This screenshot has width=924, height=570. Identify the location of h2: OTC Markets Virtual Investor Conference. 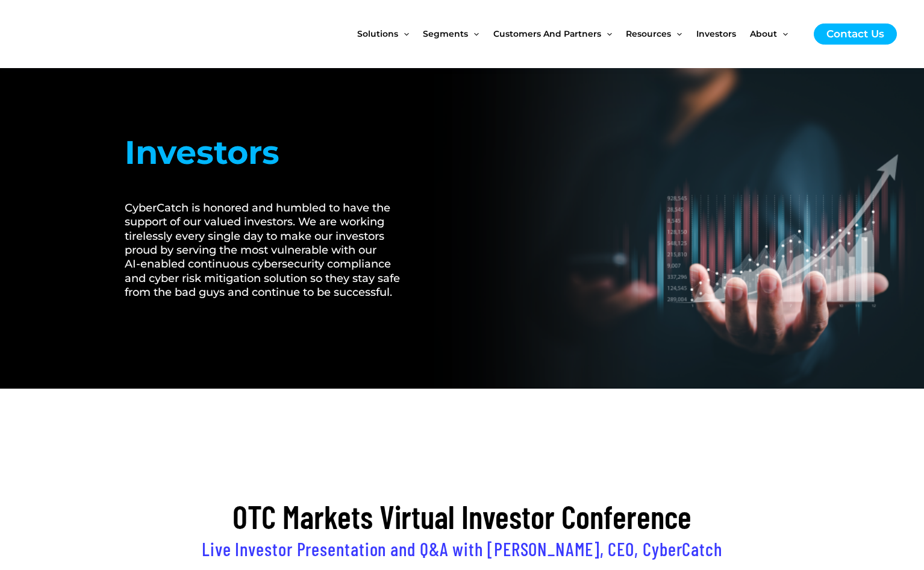
(462, 517).